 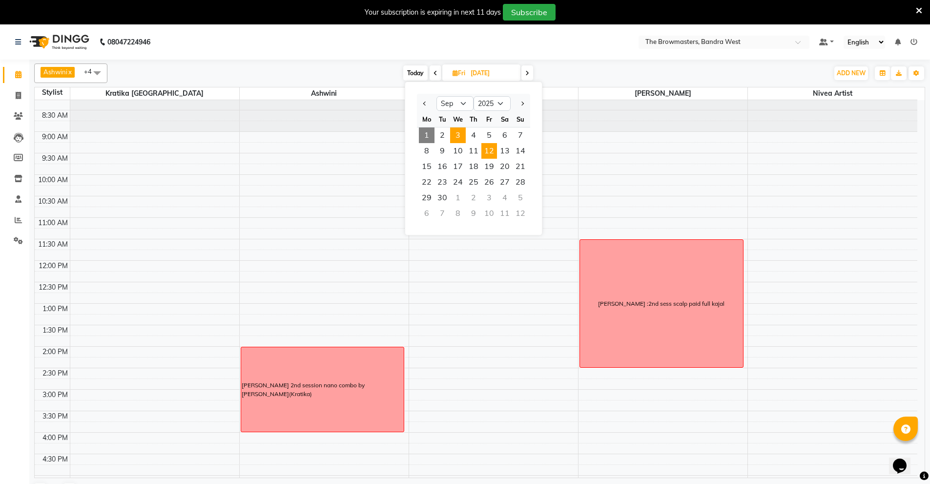 I want to click on div: 8:30 AM, so click(x=55, y=115).